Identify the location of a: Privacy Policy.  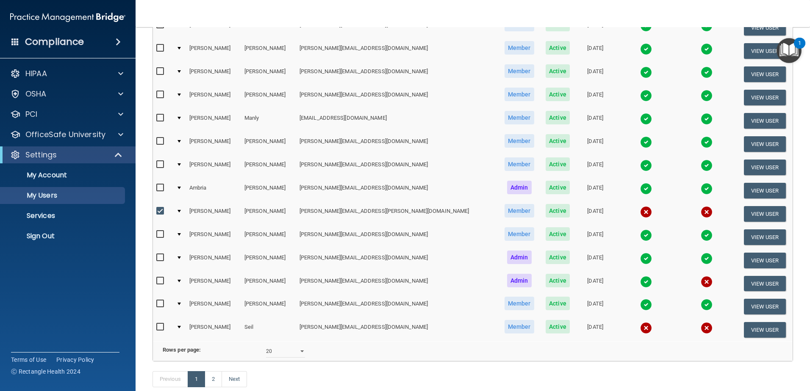
(75, 360).